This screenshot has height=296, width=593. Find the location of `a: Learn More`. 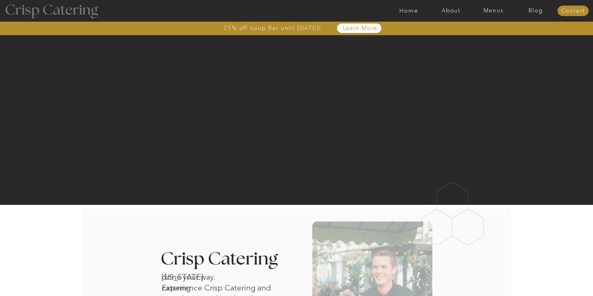

a: Learn More is located at coordinates (360, 28).